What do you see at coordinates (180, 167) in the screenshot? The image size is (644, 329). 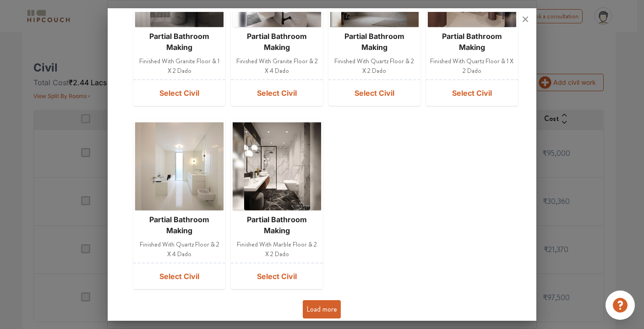 I see `img: 0` at bounding box center [180, 167].